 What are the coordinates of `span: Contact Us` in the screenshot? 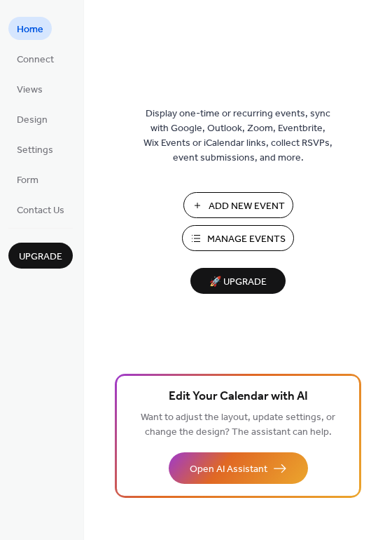 It's located at (41, 210).